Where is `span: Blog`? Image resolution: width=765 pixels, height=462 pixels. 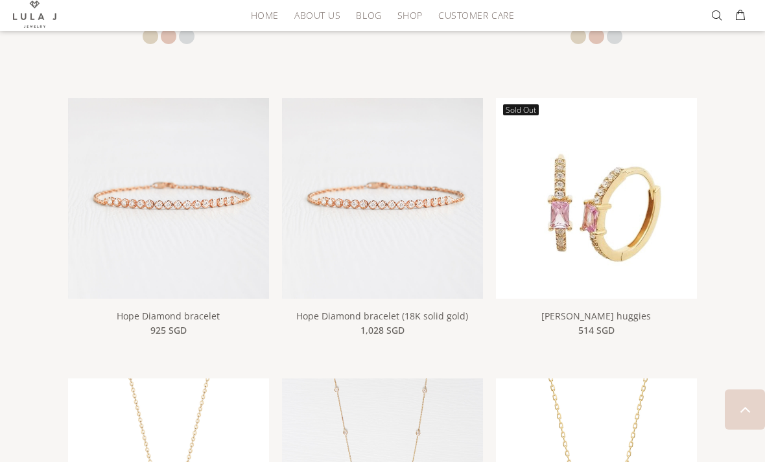 span: Blog is located at coordinates (368, 15).